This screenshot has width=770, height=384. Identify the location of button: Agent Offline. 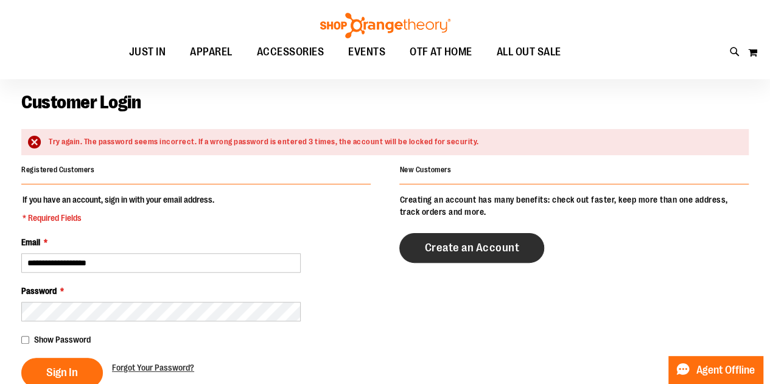
(715, 370).